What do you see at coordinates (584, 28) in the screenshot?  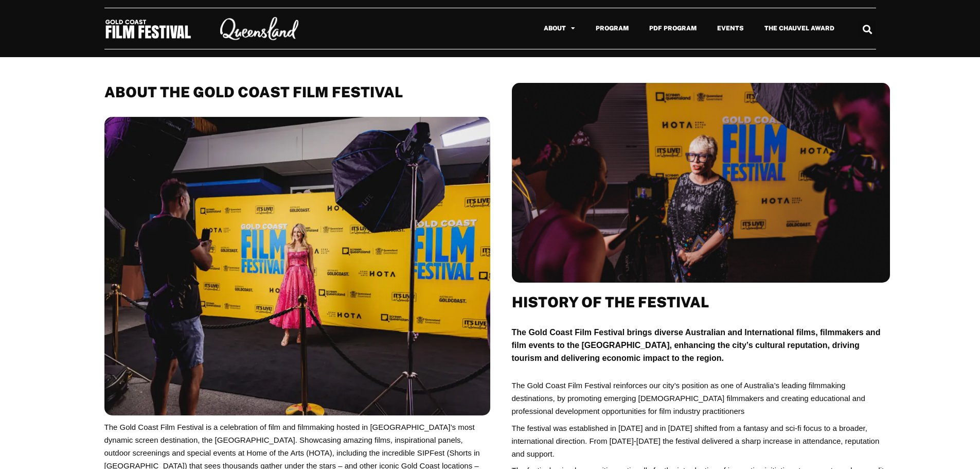 I see `nav: Menu` at bounding box center [584, 28].